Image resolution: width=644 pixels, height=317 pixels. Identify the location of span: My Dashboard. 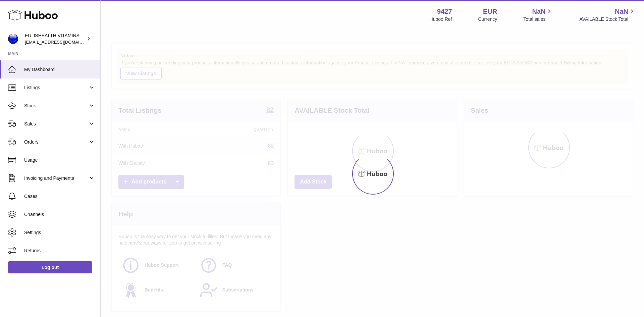
(60, 69).